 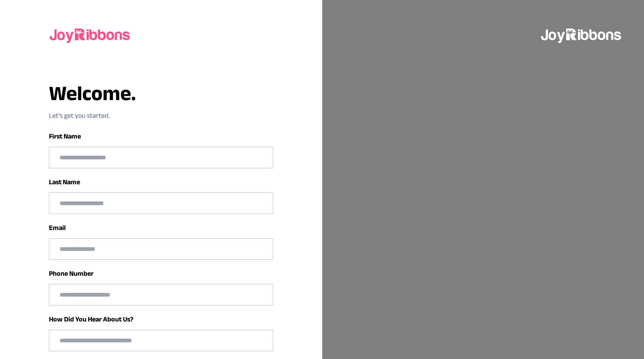 I want to click on h3: Welcome., so click(x=161, y=93).